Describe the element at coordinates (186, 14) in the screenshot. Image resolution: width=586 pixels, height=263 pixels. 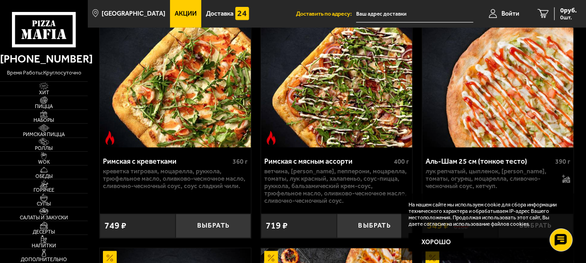
I see `span: Акции` at that location.